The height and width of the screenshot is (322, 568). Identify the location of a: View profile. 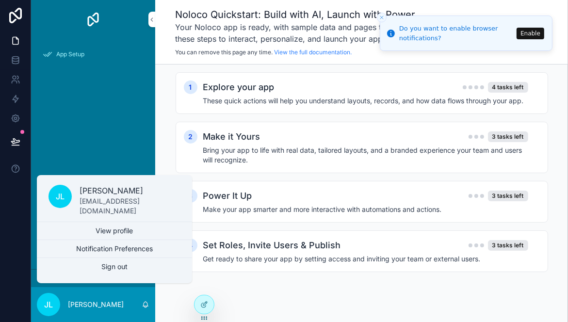
(114, 231).